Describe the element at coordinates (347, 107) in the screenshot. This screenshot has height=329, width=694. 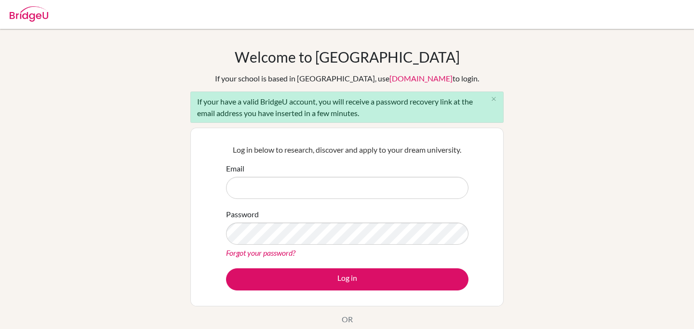
I see `div: If your have a valid BridgeU account, you will receive a password recovery link at the email addr...` at that location.